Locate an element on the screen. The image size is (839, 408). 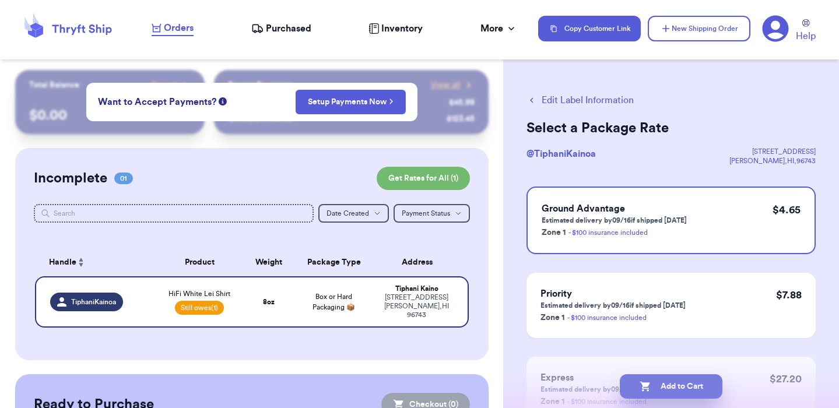
button: Date Created is located at coordinates (353, 213).